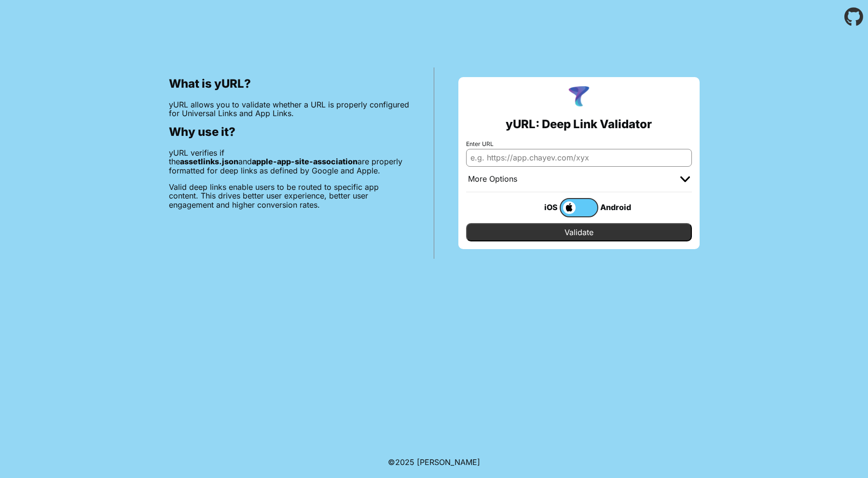  I want to click on div: iOS, so click(540, 207).